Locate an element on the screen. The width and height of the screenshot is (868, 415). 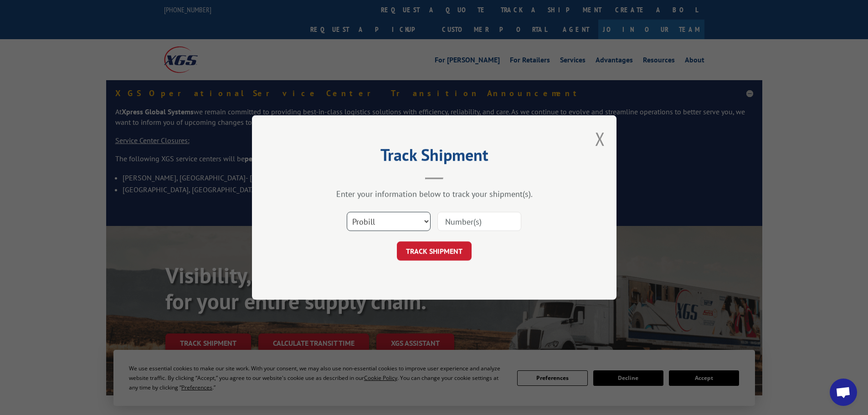
h2: Track Shipment is located at coordinates (434, 157).